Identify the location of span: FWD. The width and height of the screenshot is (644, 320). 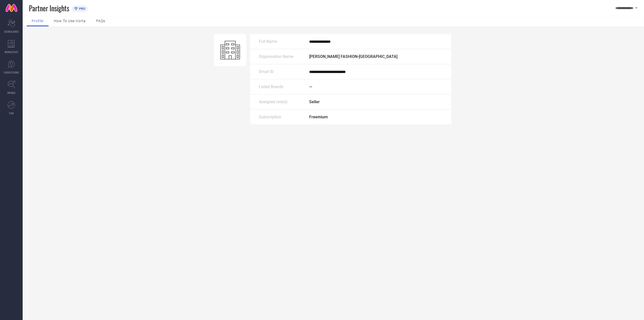
(11, 113).